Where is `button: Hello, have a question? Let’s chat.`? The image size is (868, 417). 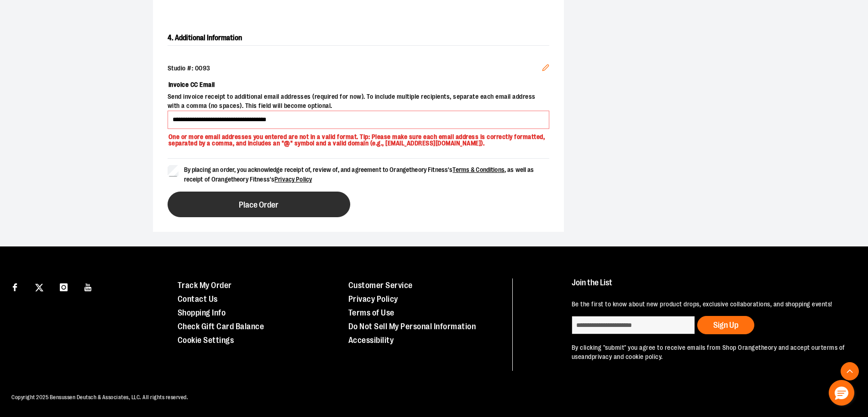 button: Hello, have a question? Let’s chat. is located at coordinates (842, 392).